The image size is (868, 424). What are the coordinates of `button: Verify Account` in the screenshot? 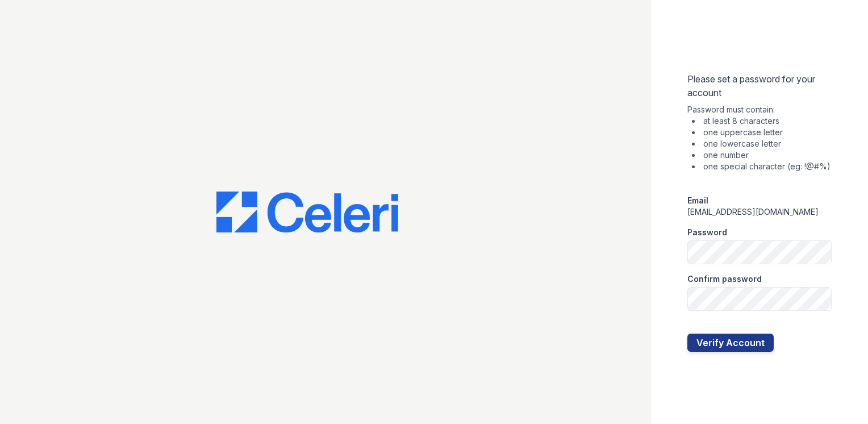 It's located at (730, 342).